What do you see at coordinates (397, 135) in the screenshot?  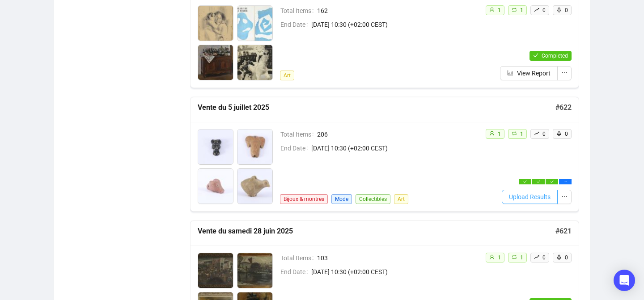 I see `span: 206` at bounding box center [397, 135].